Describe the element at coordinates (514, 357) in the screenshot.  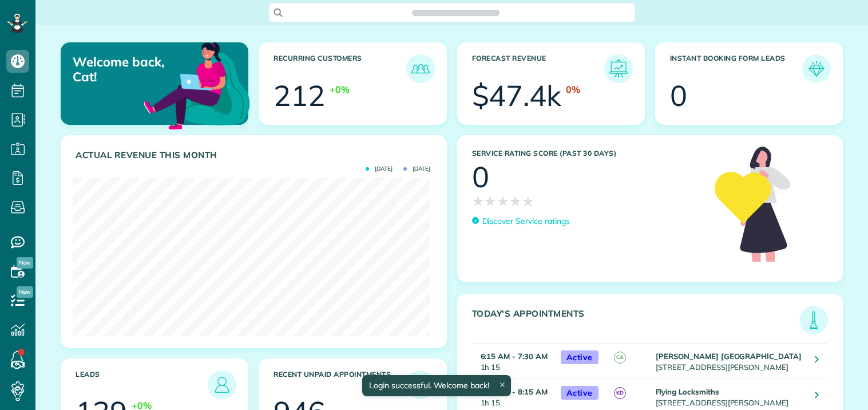
I see `strong: 6:15 AM - 7:30 AM` at that location.